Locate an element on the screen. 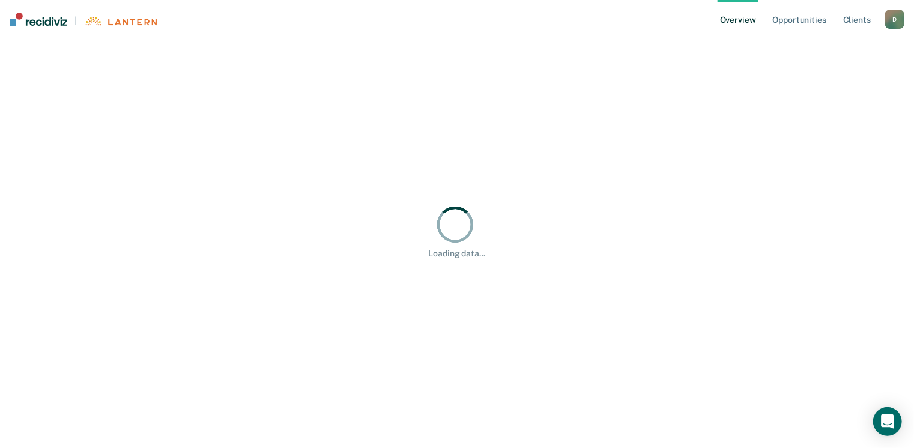 This screenshot has width=914, height=448. div: D is located at coordinates (895, 19).